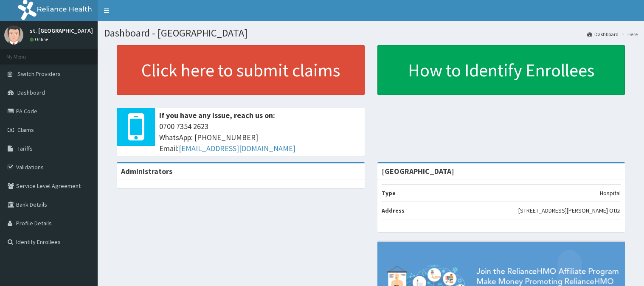 This screenshot has width=644, height=286. I want to click on p: Hospital, so click(610, 193).